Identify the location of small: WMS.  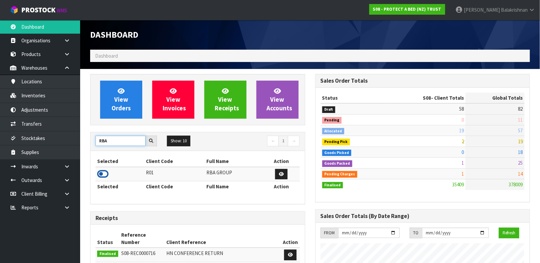
(62, 10).